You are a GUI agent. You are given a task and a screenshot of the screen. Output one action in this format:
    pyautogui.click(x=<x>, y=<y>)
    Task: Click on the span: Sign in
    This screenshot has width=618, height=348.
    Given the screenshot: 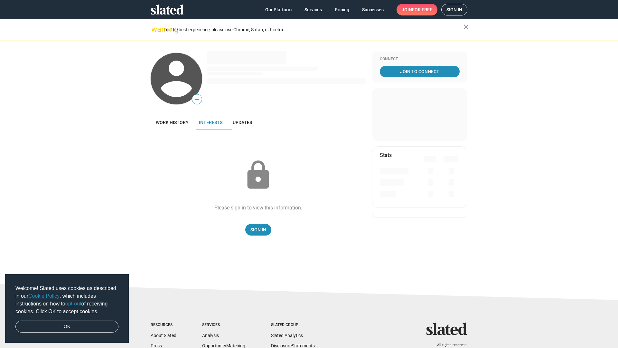 What is the action you would take?
    pyautogui.click(x=455, y=10)
    